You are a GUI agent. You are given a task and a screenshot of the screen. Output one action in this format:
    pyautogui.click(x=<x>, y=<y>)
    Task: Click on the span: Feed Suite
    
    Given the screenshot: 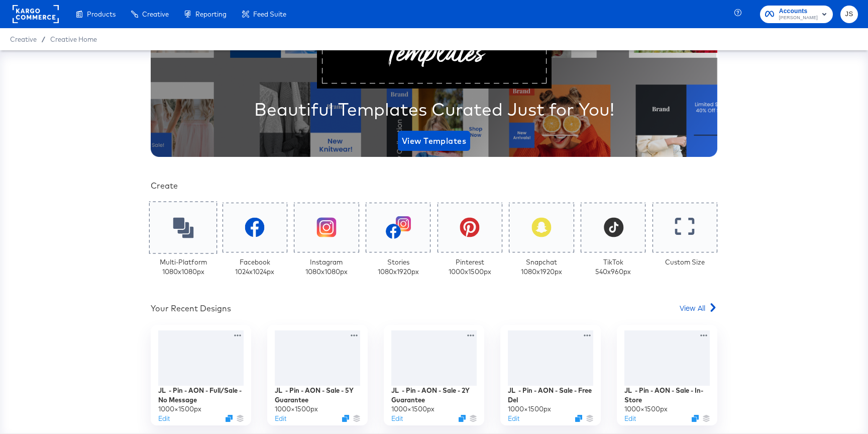 What is the action you would take?
    pyautogui.click(x=270, y=14)
    